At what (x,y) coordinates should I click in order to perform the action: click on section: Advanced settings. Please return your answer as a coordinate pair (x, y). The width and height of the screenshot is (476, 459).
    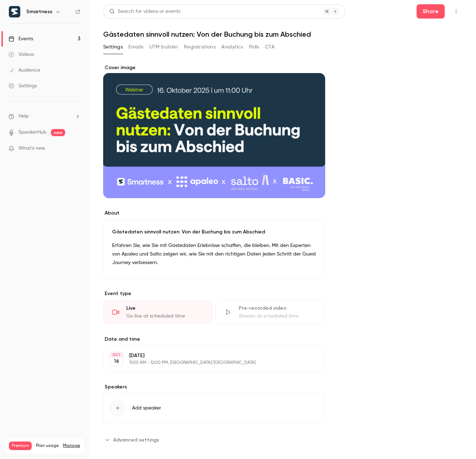
    Looking at the image, I should click on (215, 439).